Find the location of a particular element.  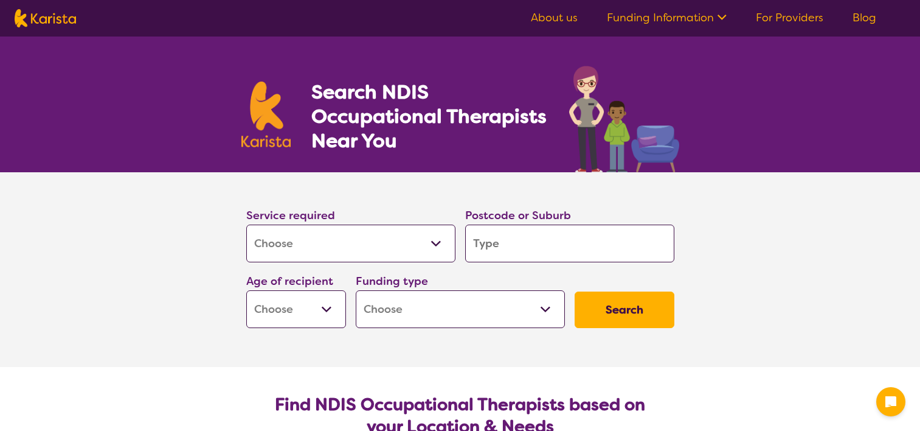

label: Age of recipient is located at coordinates (290, 281).